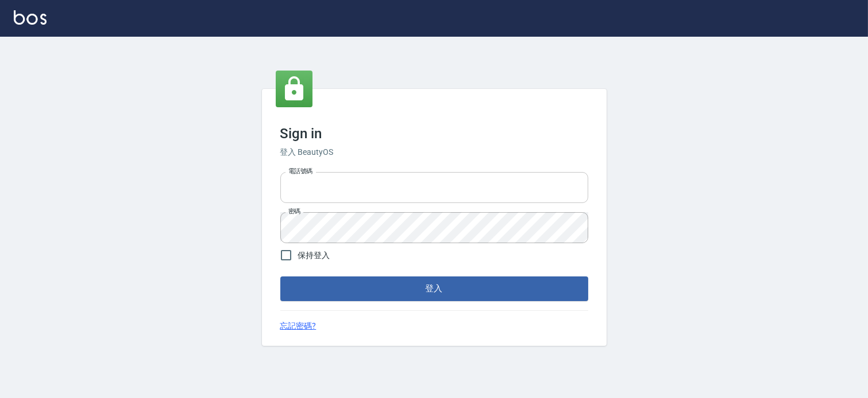  Describe the element at coordinates (30, 18) in the screenshot. I see `img: Logo` at that location.